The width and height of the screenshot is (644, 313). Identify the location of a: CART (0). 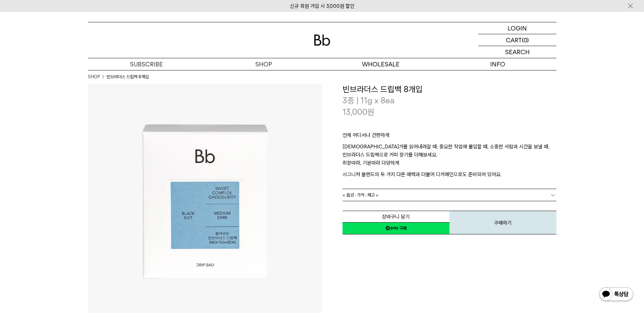
(517, 40).